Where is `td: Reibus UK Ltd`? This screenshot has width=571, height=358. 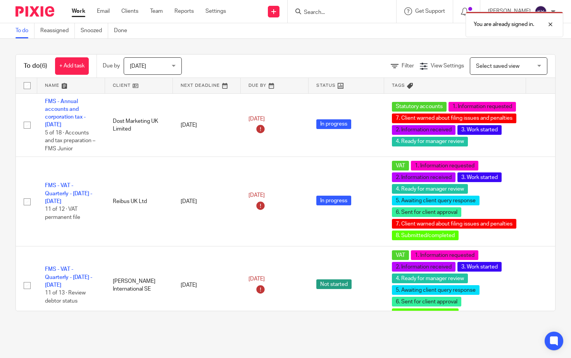 td: Reibus UK Ltd is located at coordinates (139, 202).